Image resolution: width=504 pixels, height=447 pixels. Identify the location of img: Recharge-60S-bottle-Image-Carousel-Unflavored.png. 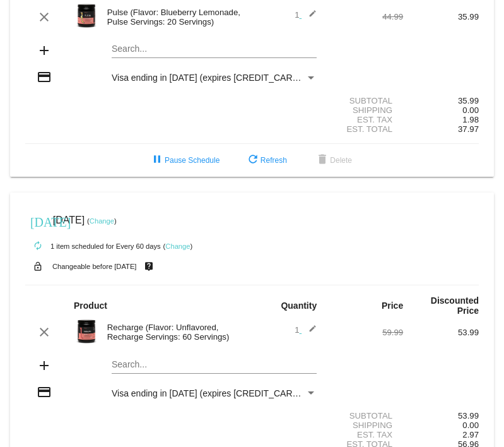
(87, 331).